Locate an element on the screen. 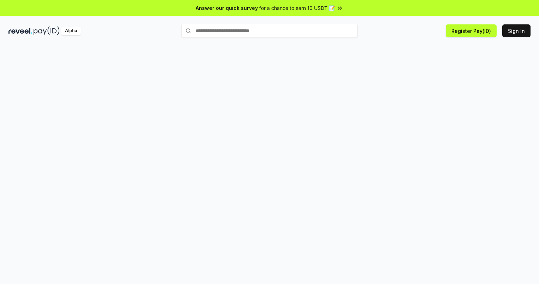 The height and width of the screenshot is (284, 539). img: reveel_dark is located at coordinates (20, 31).